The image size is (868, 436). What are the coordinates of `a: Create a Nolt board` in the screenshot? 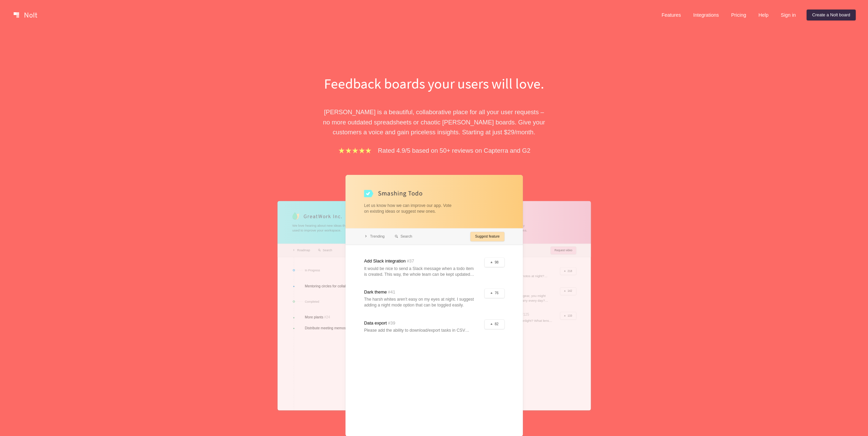 It's located at (831, 15).